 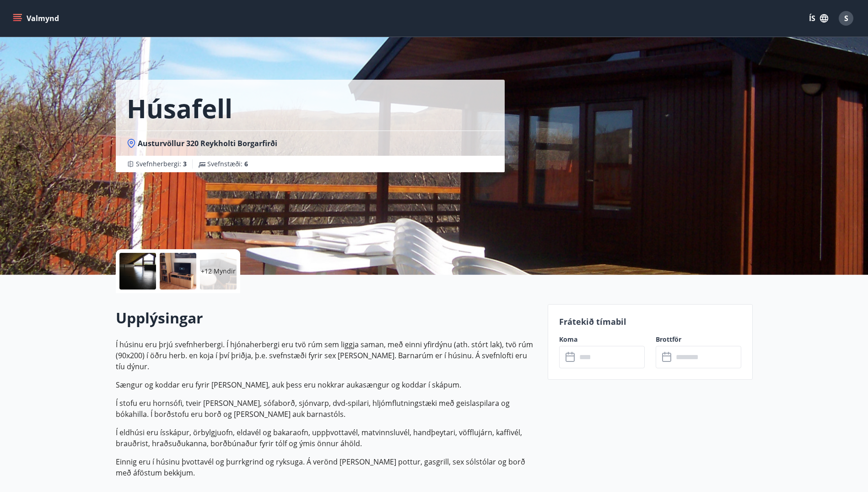 What do you see at coordinates (246, 163) in the screenshot?
I see `span: 6` at bounding box center [246, 163].